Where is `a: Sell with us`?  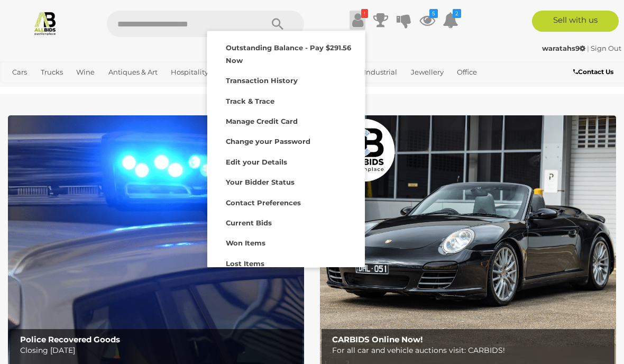 a: Sell with us is located at coordinates (575, 21).